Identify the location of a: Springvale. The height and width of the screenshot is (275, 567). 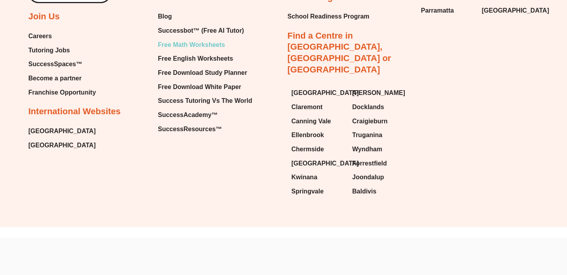
(318, 191).